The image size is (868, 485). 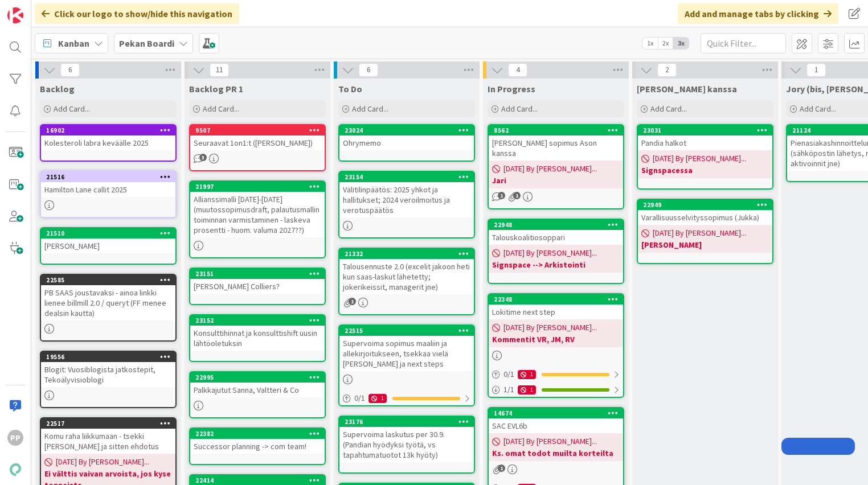 What do you see at coordinates (407, 444) in the screenshot?
I see `div: Supervoima laskutus per 30.9. (Pandian hyödyksi työtä, vs tapahtumatuotot 13k hyöty)` at bounding box center [407, 444].